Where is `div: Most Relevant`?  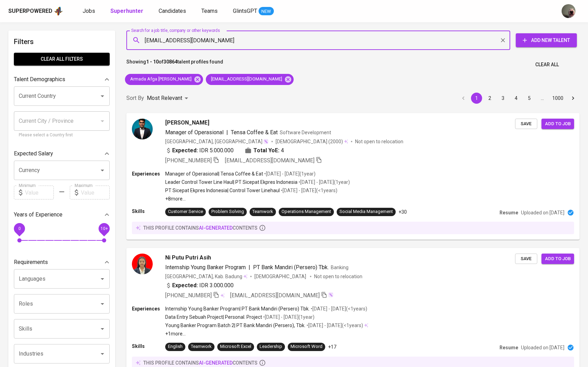 div: Most Relevant is located at coordinates (169, 98).